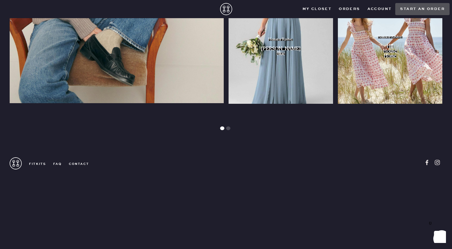 Image resolution: width=452 pixels, height=249 pixels. What do you see at coordinates (317, 9) in the screenshot?
I see `button: My Closet` at bounding box center [317, 9].